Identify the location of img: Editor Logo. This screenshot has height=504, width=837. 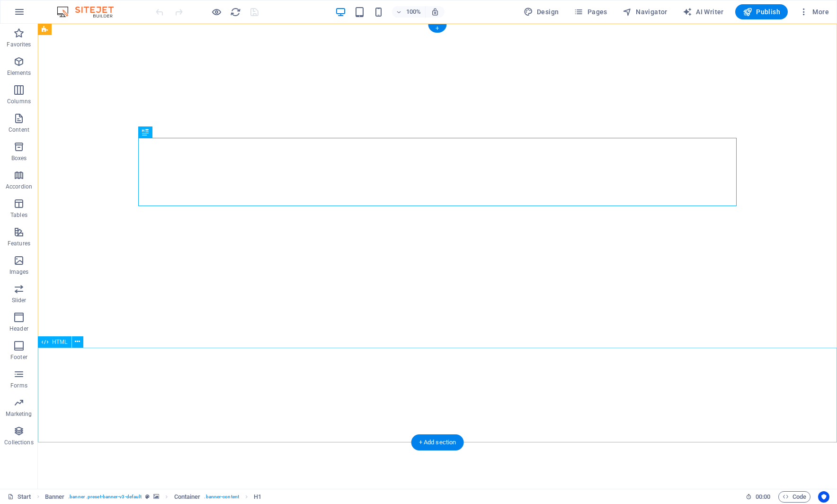
(90, 12).